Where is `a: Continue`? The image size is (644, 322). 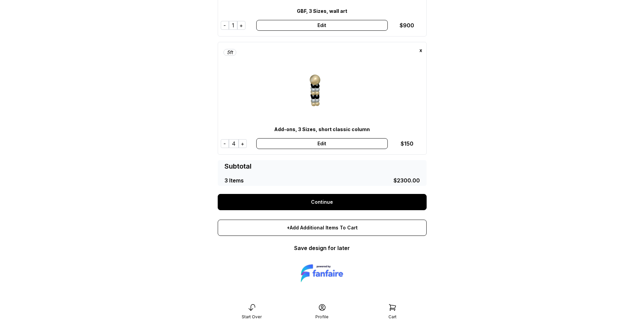 a: Continue is located at coordinates (322, 202).